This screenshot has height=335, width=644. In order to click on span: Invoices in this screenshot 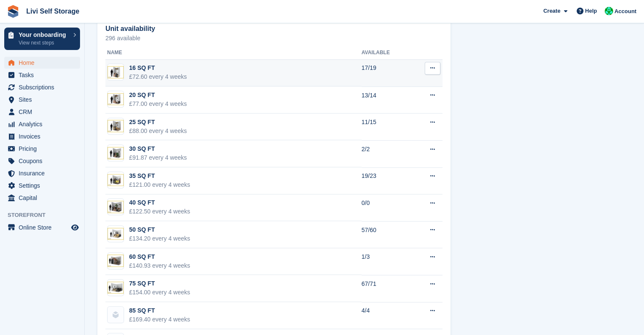, I will do `click(44, 136)`.